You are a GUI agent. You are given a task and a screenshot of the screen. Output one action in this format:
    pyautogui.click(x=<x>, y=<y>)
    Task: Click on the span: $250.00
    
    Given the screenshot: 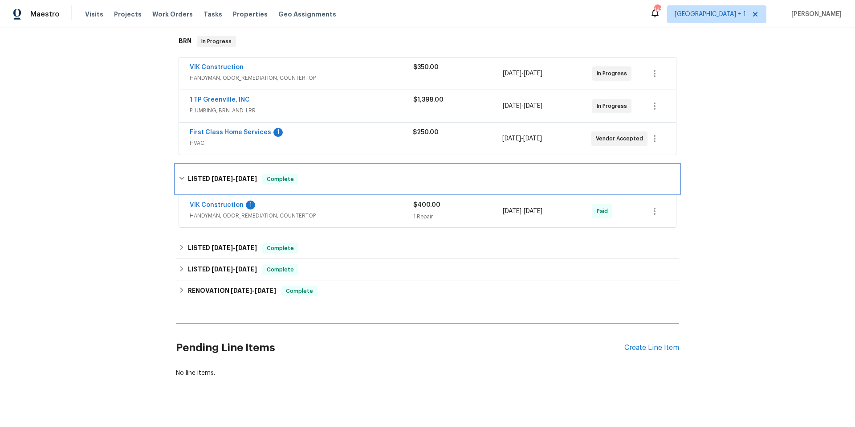 What is the action you would take?
    pyautogui.click(x=426, y=132)
    